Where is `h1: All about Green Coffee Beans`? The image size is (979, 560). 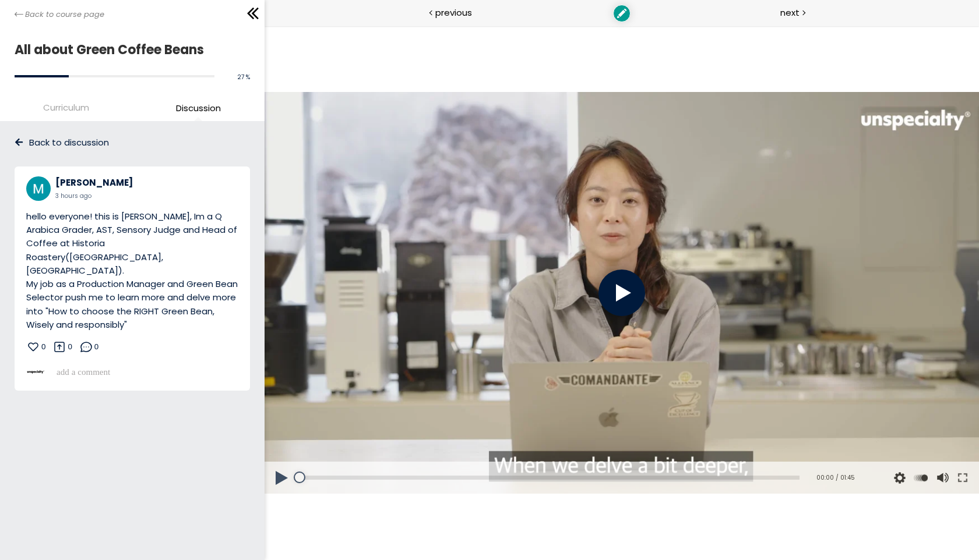
h1: All about Green Coffee Beans is located at coordinates (129, 49).